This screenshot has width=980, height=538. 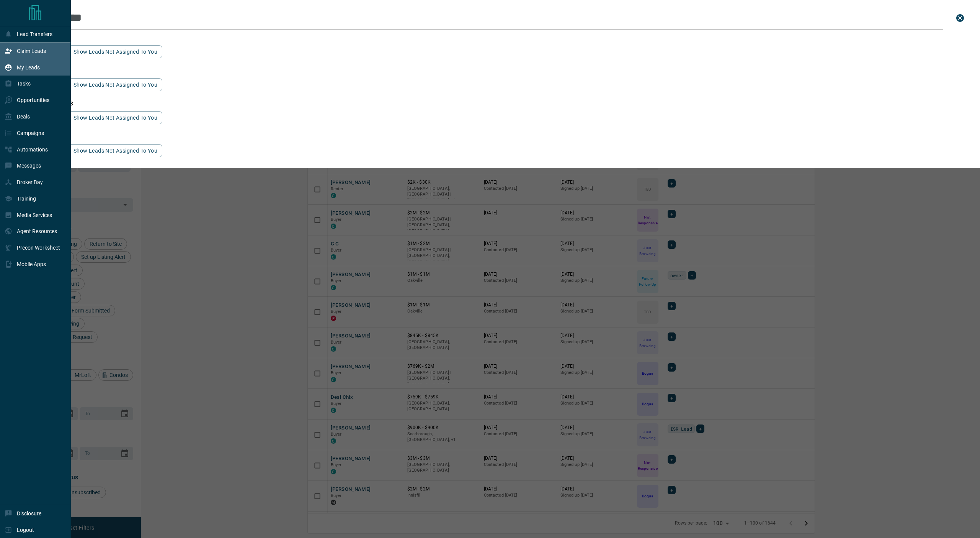 What do you see at coordinates (499, 103) in the screenshot?
I see `h3: phone matches` at bounding box center [499, 103].